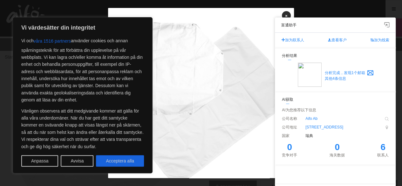 The height and width of the screenshot is (186, 402). I want to click on p: Vi värdesätter din integritet, so click(83, 28).